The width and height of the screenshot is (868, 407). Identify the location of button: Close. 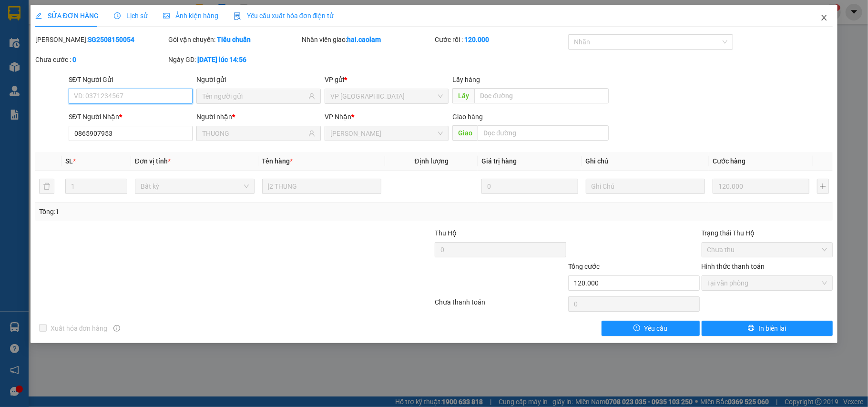
(824, 18).